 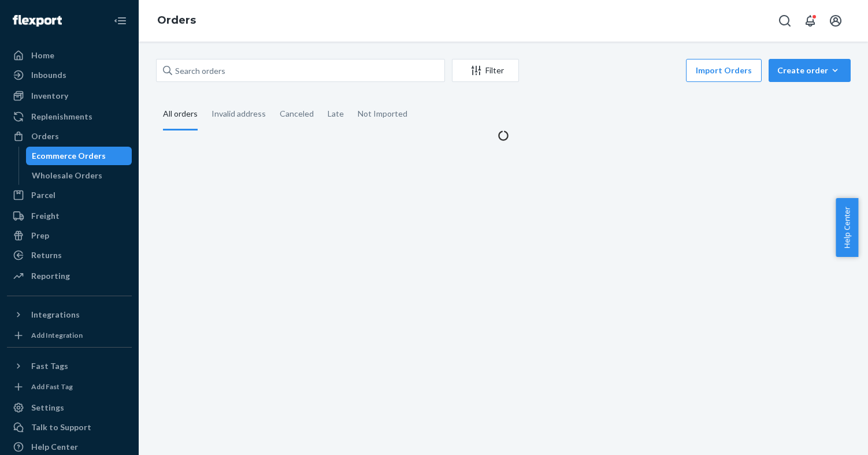 I want to click on a: Home, so click(x=69, y=56).